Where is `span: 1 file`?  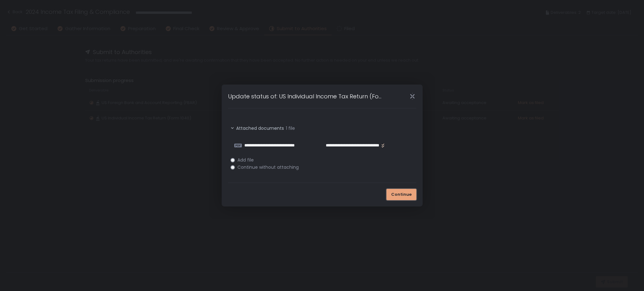
span: 1 file is located at coordinates (290, 128).